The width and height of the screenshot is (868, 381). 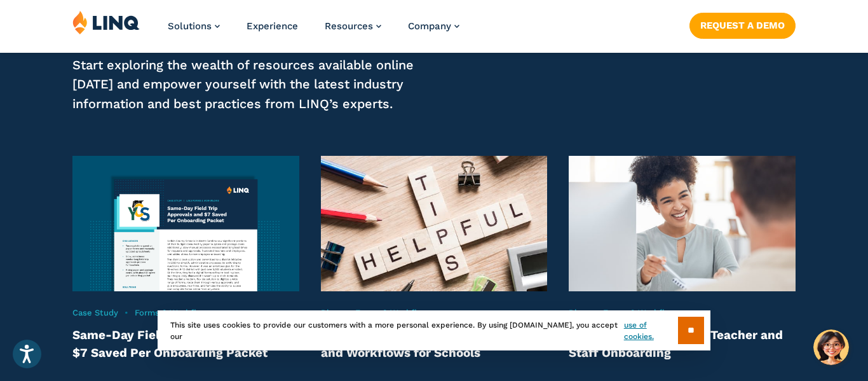 What do you see at coordinates (178, 344) in the screenshot?
I see `a: Same-Day Field Trip Approvals and $7 Saved Per Onboarding Packet` at bounding box center [178, 344].